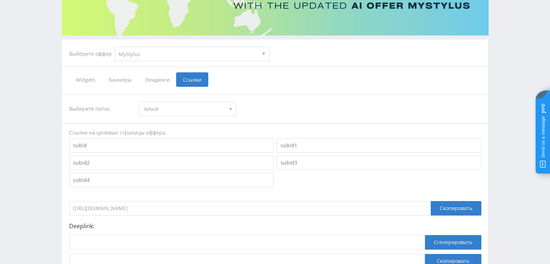 The image size is (550, 264). Describe the element at coordinates (171, 163) in the screenshot. I see `input: subid2` at that location.